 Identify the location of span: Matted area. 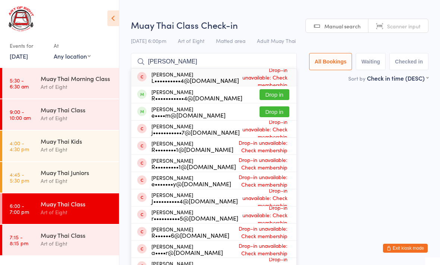
(231, 41).